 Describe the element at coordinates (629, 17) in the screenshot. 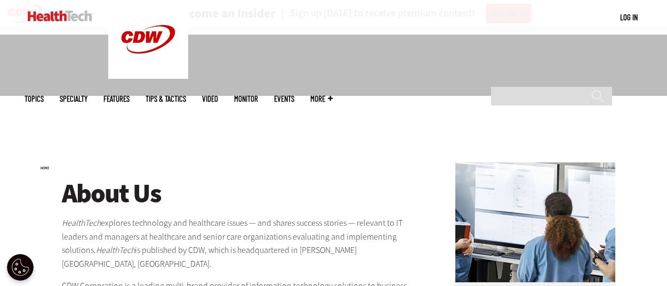

I see `a: Log in` at that location.